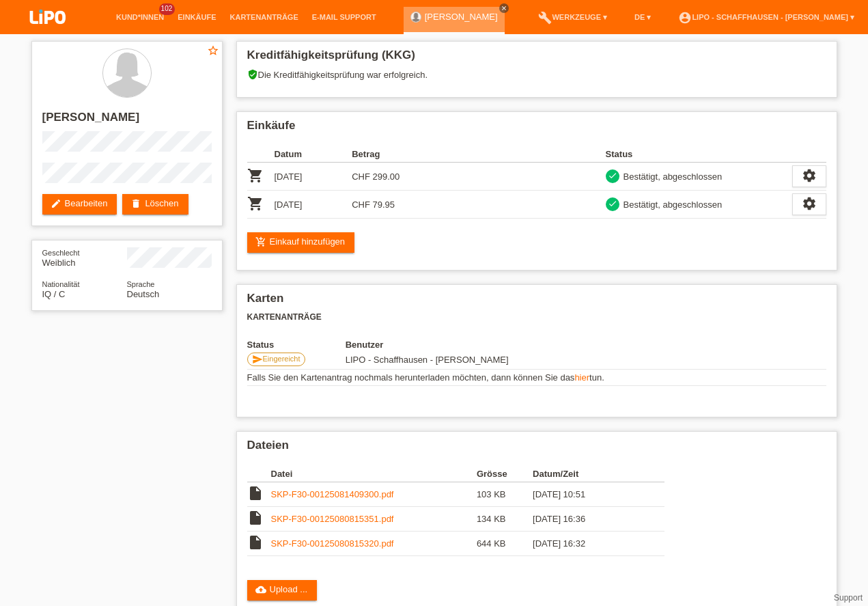 This screenshot has width=868, height=606. Describe the element at coordinates (537, 378) in the screenshot. I see `td: Falls Sie den Kartenantrag nochmals herunterladen möchten, dann können Sie das tun.` at that location.